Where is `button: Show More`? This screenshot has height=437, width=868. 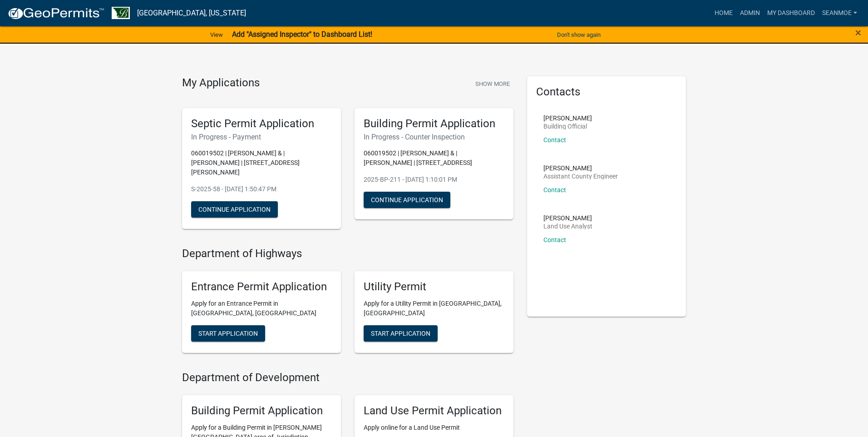 button: Show More is located at coordinates (492, 83).